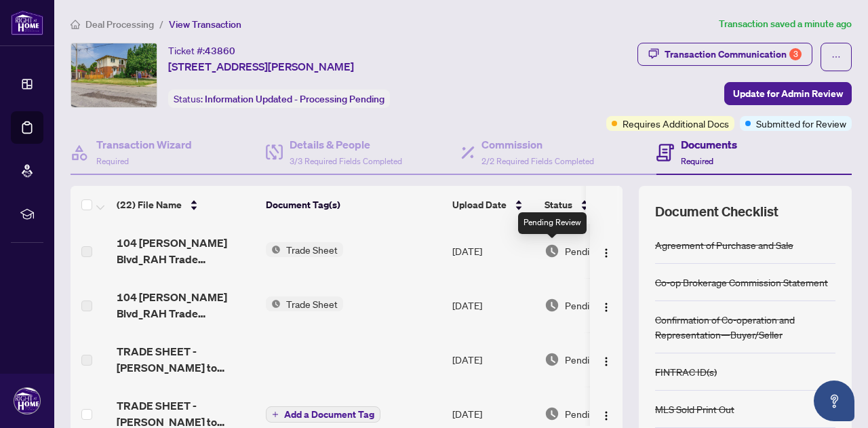 Image resolution: width=868 pixels, height=428 pixels. What do you see at coordinates (75, 24) in the screenshot?
I see `span: home` at bounding box center [75, 24].